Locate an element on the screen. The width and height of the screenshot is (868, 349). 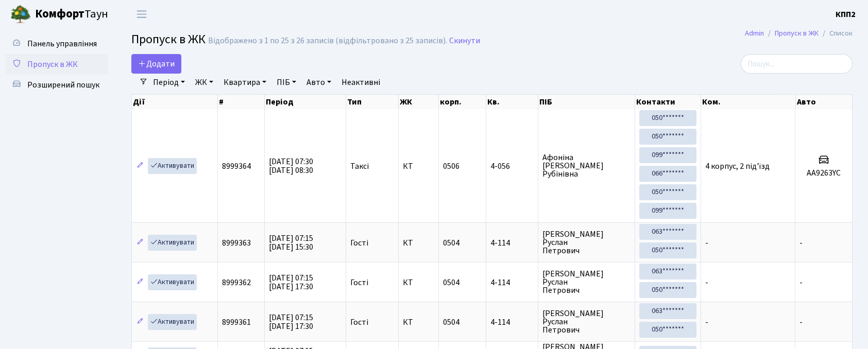
span: Таун is located at coordinates (71, 15).